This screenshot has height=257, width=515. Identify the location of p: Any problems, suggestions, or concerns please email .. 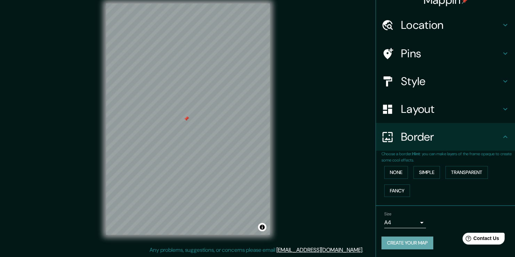
(256, 250).